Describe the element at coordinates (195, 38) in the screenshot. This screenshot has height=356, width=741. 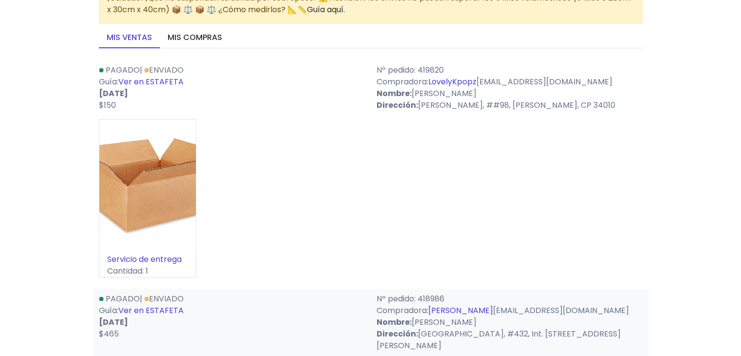
I see `a: Mis compras` at that location.